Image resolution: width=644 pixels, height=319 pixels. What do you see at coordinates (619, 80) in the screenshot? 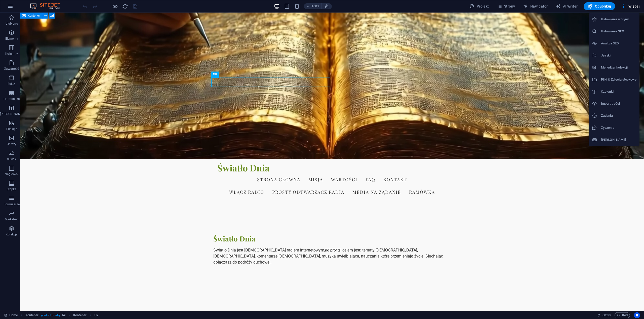
I see `h6: Pliki & Zdjęcia stockowe` at bounding box center [619, 80].